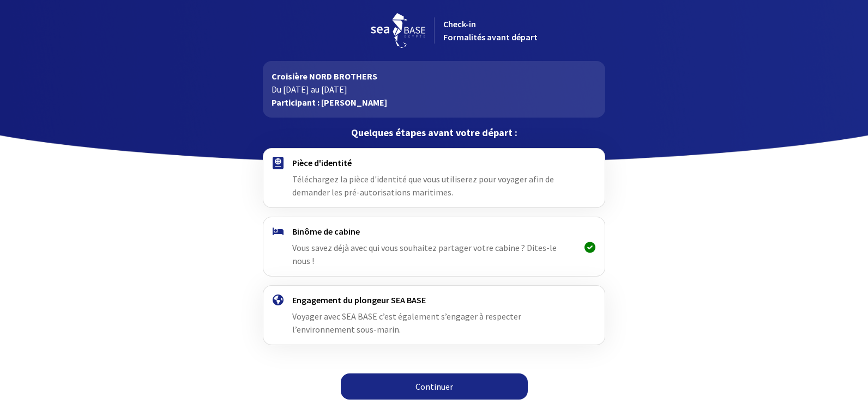  What do you see at coordinates (433, 231) in the screenshot?
I see `h4: Binôme de cabine` at bounding box center [433, 231].